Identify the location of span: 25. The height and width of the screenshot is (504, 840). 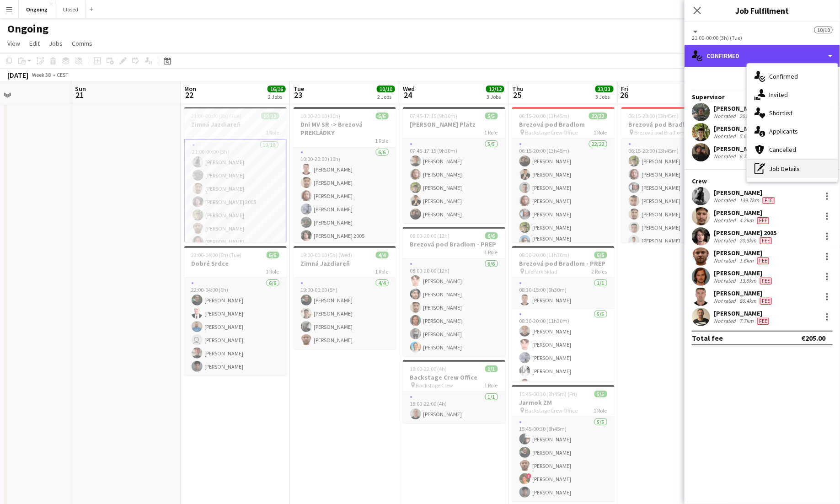
(518, 94).